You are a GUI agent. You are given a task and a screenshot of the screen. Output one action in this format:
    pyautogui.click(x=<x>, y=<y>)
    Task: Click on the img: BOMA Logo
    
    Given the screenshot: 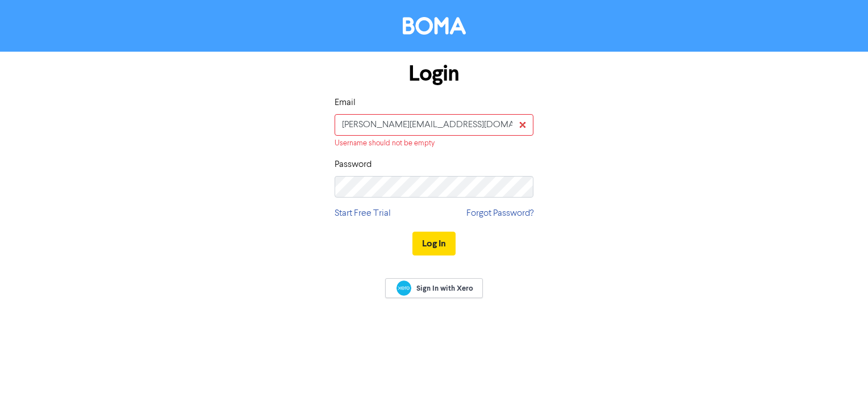 What is the action you would take?
    pyautogui.click(x=434, y=26)
    